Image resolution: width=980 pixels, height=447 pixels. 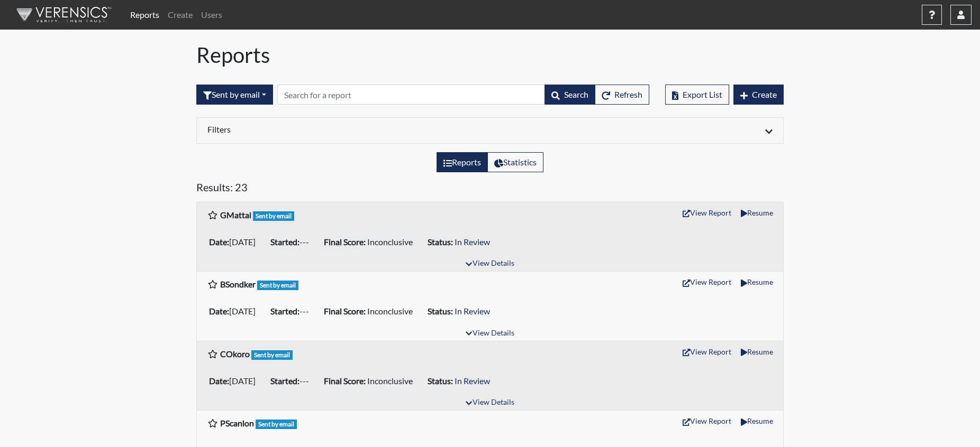 What do you see at coordinates (411, 95) in the screenshot?
I see `input: Search by Registration ID, Interview Number, or Investigation Name.` at bounding box center [411, 95].